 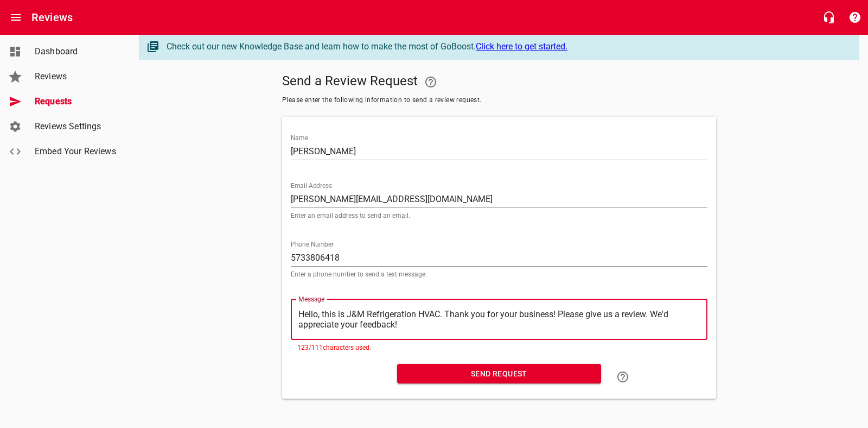 I want to click on span: Embed Your Reviews, so click(x=76, y=151).